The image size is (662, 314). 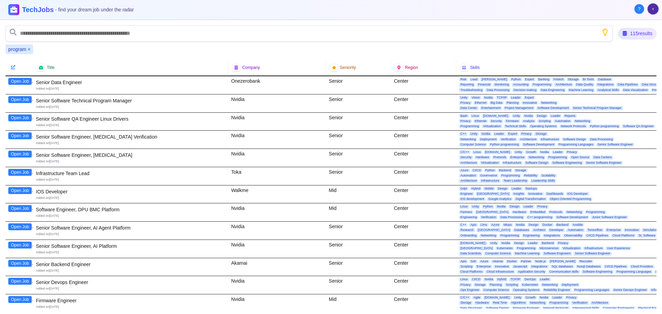 What do you see at coordinates (491, 126) in the screenshot?
I see `span: Virtualization` at bounding box center [491, 126].